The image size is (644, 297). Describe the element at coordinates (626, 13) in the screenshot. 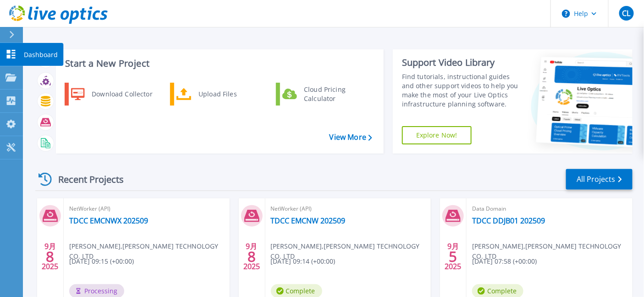

I see `span: CL` at that location.